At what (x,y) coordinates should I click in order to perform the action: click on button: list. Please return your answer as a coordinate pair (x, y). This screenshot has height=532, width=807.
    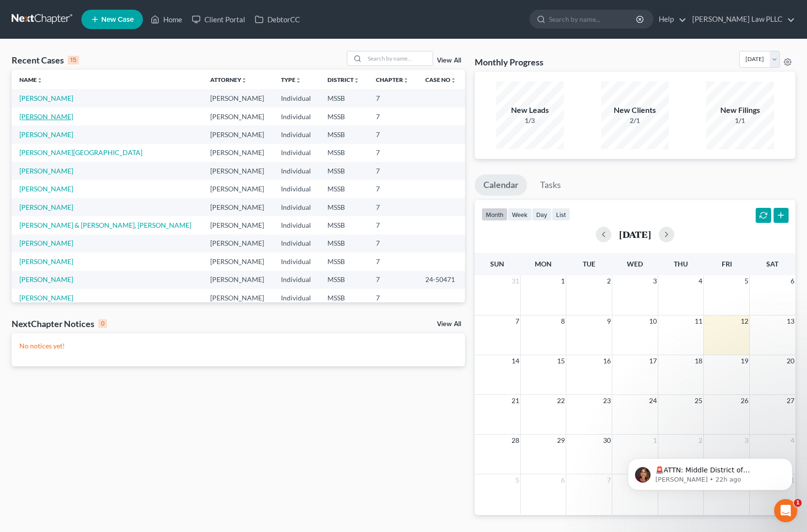
    Looking at the image, I should click on (561, 214).